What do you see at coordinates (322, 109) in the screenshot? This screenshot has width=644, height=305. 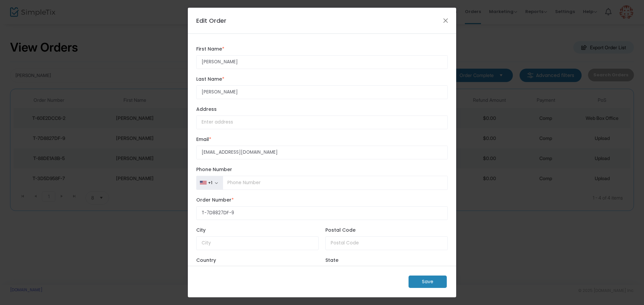 I see `label: Address` at bounding box center [322, 109].